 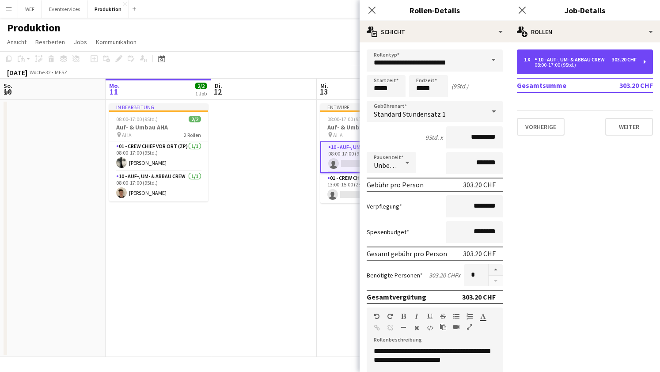 What do you see at coordinates (396, 297) in the screenshot?
I see `div: Gesamtvergütung` at bounding box center [396, 297].